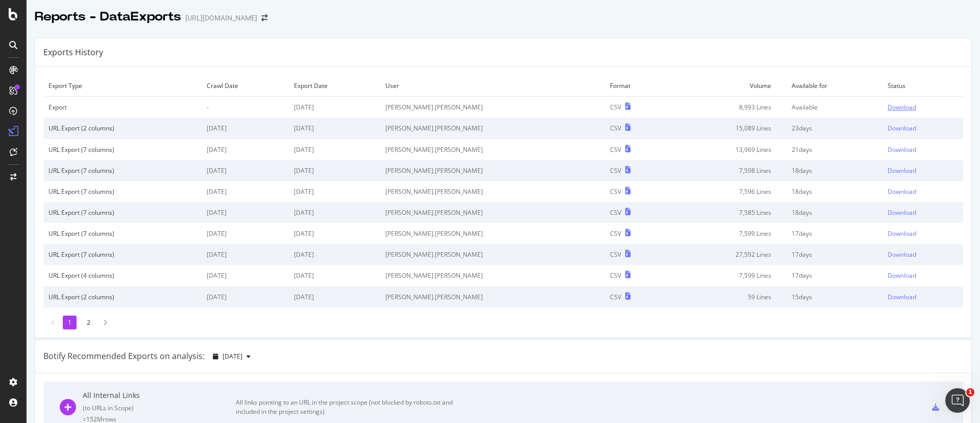  I want to click on div: csv-export, so click(936, 407).